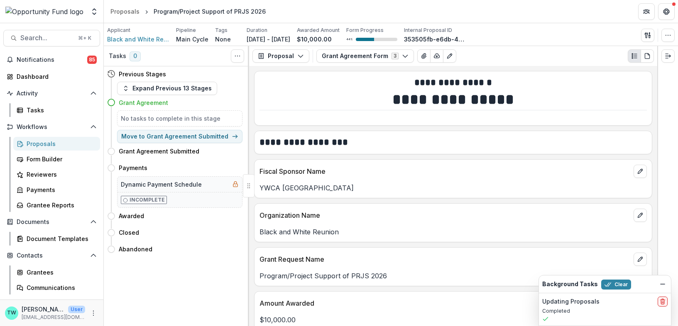 This screenshot has height=326, width=678. What do you see at coordinates (129, 232) in the screenshot?
I see `h4: Closed` at bounding box center [129, 232].